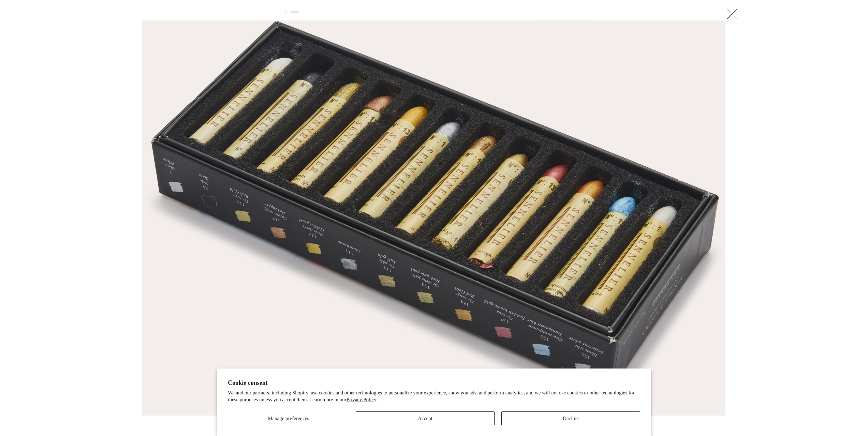  I want to click on button: Accept, so click(425, 418).